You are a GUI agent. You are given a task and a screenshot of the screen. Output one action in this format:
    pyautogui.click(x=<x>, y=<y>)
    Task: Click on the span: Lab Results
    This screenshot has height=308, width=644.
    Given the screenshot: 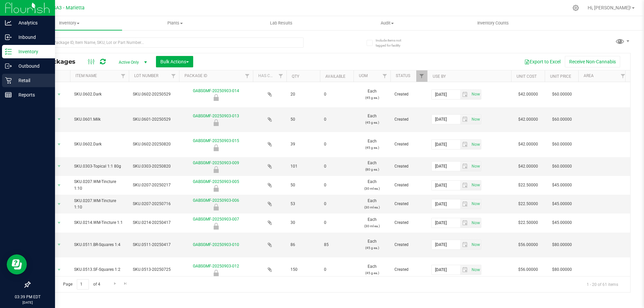 What is the action you would take?
    pyautogui.click(x=281, y=23)
    